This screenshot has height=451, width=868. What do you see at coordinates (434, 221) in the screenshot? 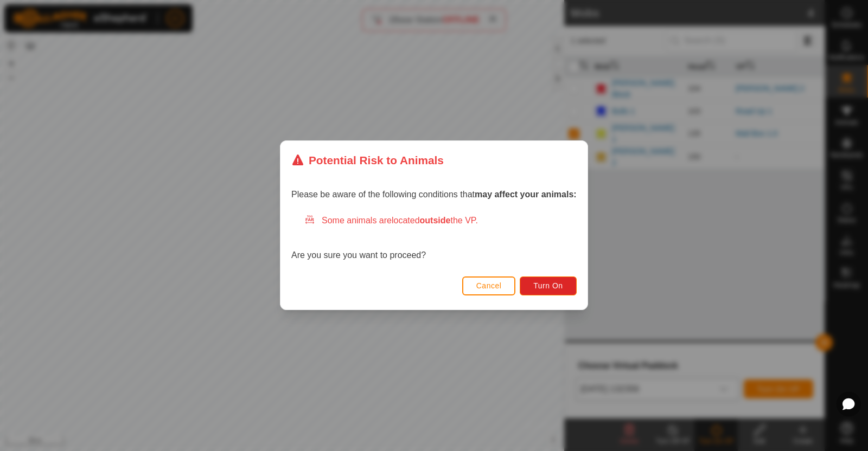
I see `span: located the VP.` at bounding box center [434, 221].